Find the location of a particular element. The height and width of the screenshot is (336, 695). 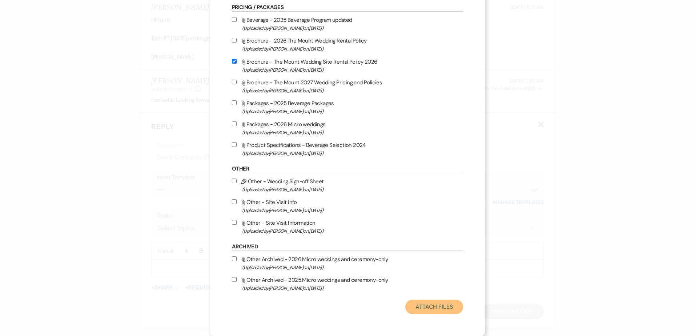

label: Packages - 2026 Micro weddings is located at coordinates (348, 128).